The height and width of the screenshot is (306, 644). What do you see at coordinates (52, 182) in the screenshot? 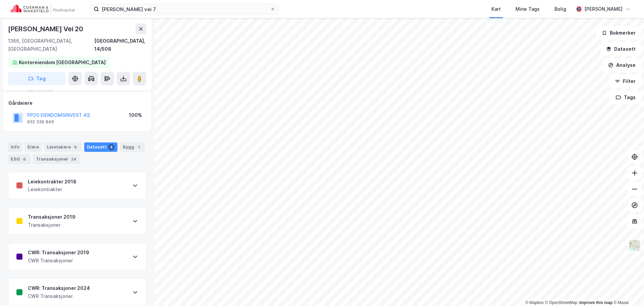
I see `div: Leiekontrakter 2018` at bounding box center [52, 182].